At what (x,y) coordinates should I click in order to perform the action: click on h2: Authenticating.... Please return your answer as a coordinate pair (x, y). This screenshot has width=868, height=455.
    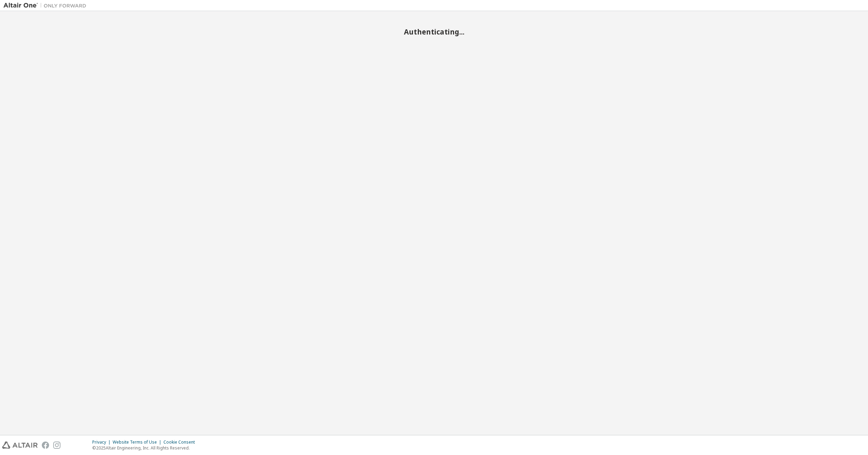
    Looking at the image, I should click on (434, 32).